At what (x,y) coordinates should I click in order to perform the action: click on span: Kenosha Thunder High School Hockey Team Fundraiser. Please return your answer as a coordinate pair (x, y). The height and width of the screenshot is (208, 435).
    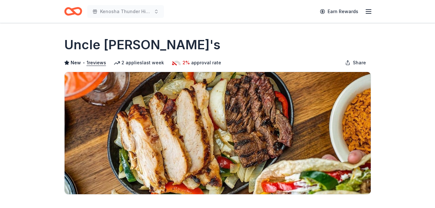
    Looking at the image, I should click on (126, 12).